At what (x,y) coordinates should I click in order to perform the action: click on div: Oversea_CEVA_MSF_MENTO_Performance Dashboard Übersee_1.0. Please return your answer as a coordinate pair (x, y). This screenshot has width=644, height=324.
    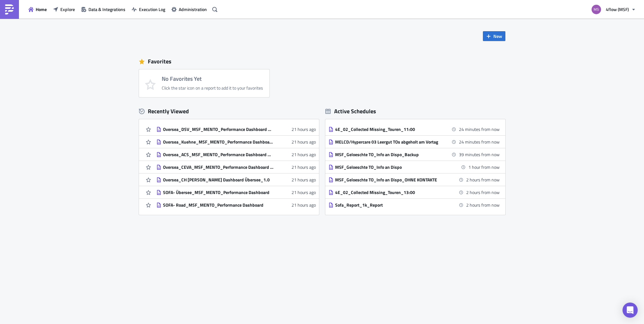
    Looking at the image, I should click on (218, 167).